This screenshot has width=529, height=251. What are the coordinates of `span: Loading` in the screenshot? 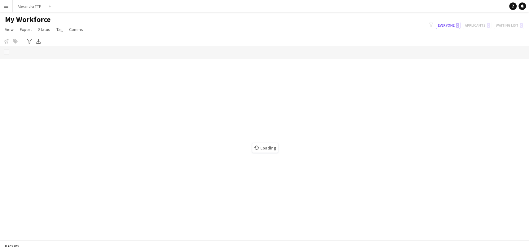 It's located at (265, 148).